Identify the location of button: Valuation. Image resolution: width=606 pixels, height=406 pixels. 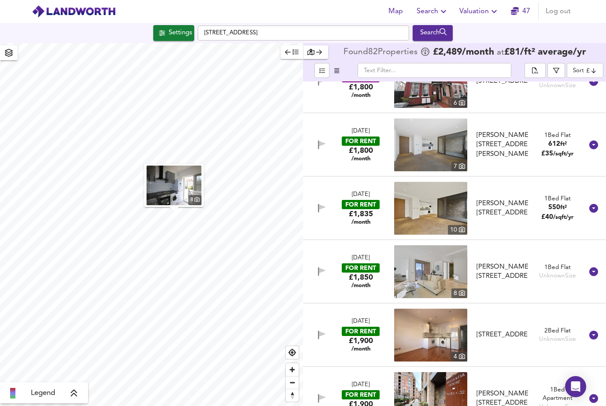
(479, 11).